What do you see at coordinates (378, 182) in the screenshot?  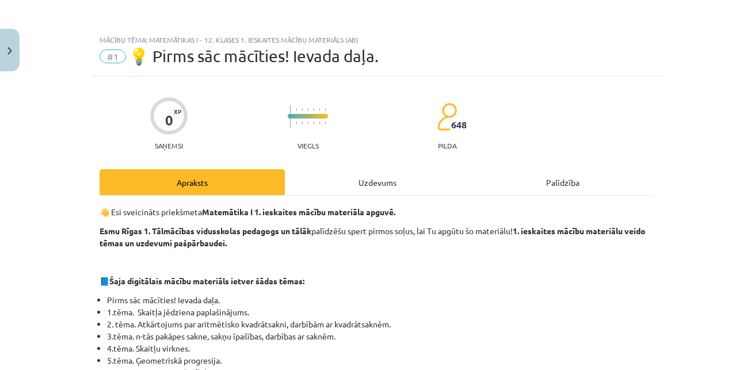 I see `div: Uzdevums` at bounding box center [378, 182].